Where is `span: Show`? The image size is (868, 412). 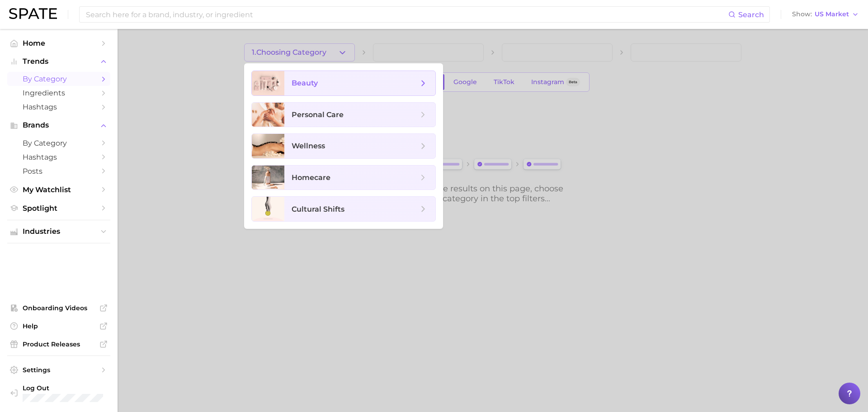 span: Show is located at coordinates (802, 14).